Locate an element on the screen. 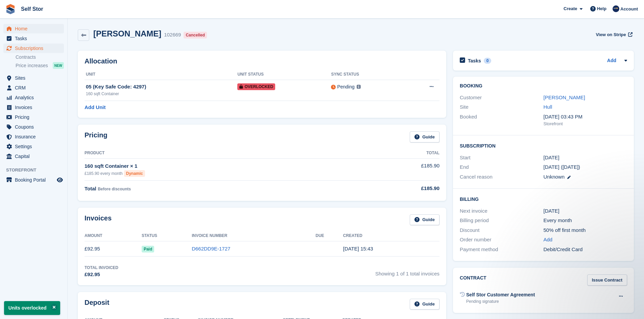 This screenshot has height=319, width=644. span: Showing 1 of 1 total invoices is located at coordinates (407, 272).